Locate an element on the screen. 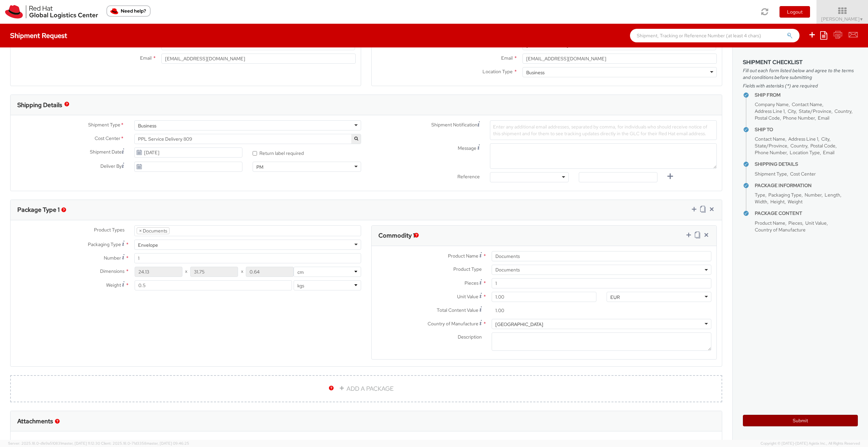 The width and height of the screenshot is (868, 447). label: Return label required is located at coordinates (279, 153).